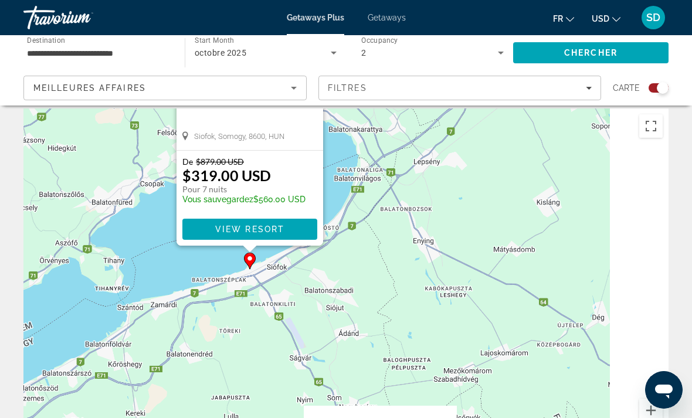 This screenshot has width=692, height=418. I want to click on span: Vous sauvegardez, so click(218, 199).